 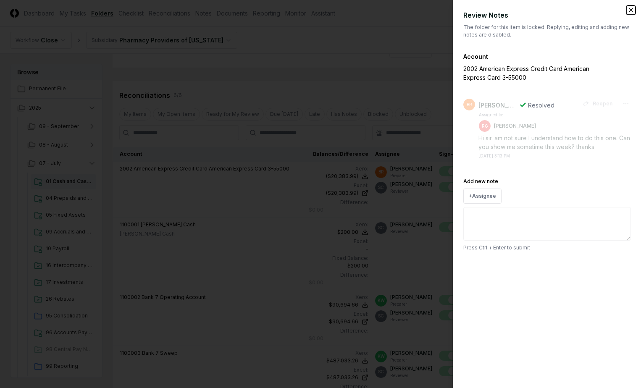 I want to click on p: The folder for this item is locked. Replying, editing and adding new notes are disabled., so click(x=547, y=31).